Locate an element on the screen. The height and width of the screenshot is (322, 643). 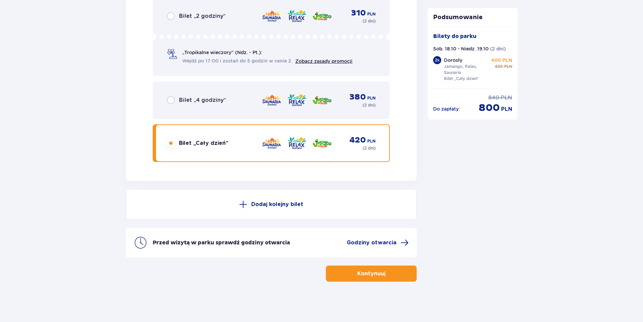
p: 400 PLN is located at coordinates (501, 60).